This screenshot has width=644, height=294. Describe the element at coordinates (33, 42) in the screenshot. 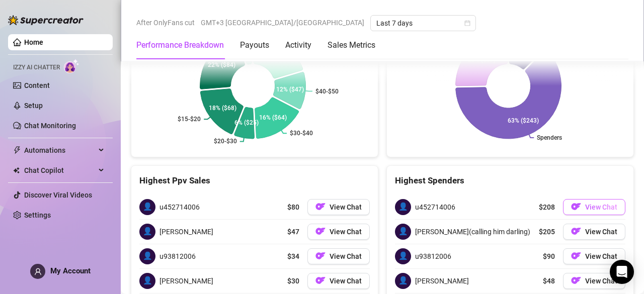

I see `a: Home` at that location.